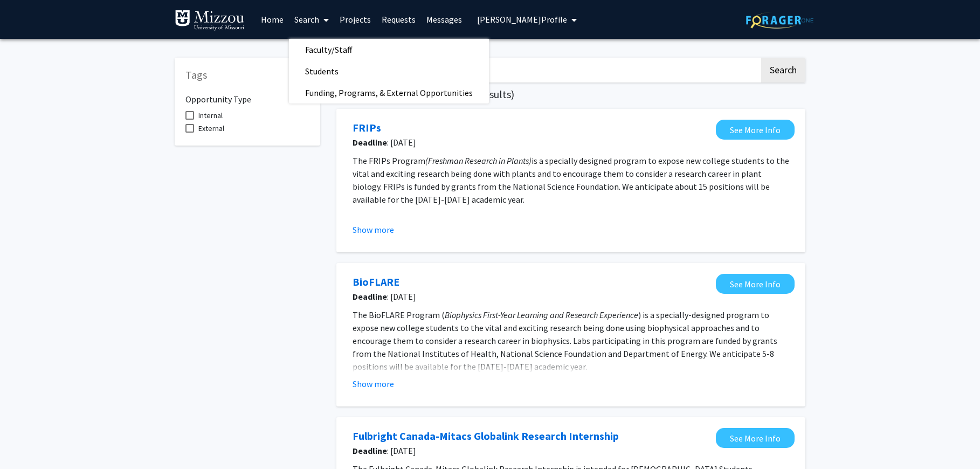  I want to click on img: University of Missouri Logo, so click(209, 20).